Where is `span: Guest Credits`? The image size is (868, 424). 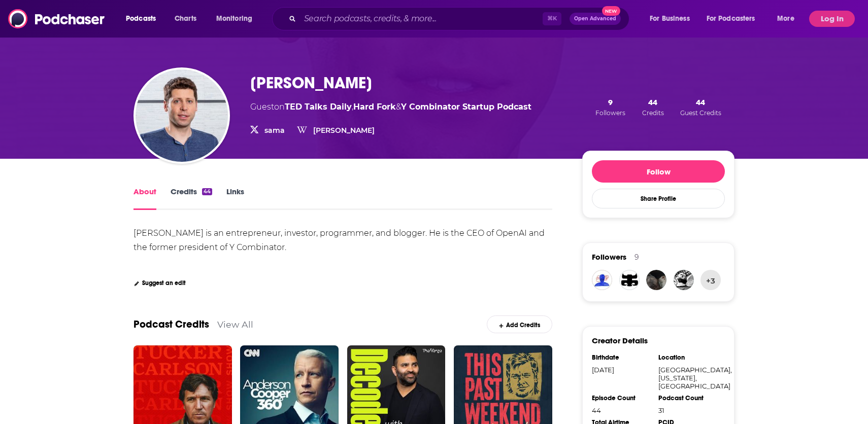
span: Guest Credits is located at coordinates (700, 113).